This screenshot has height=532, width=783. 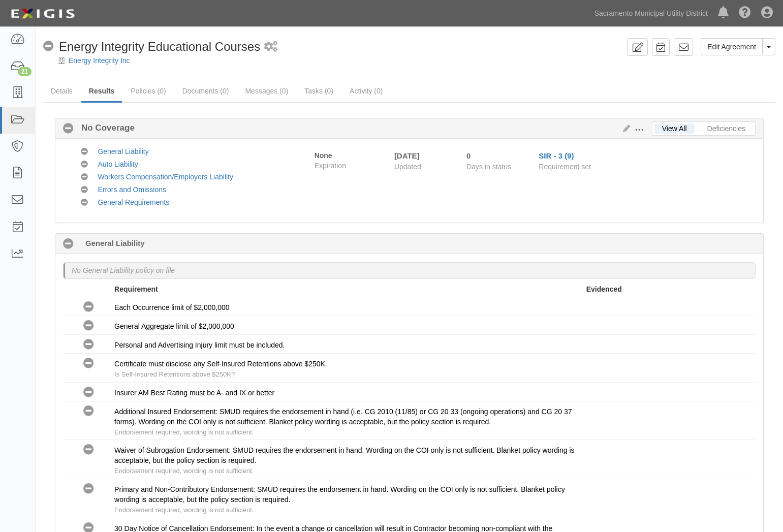 What do you see at coordinates (350, 166) in the screenshot?
I see `span: Expiration` at bounding box center [350, 166].